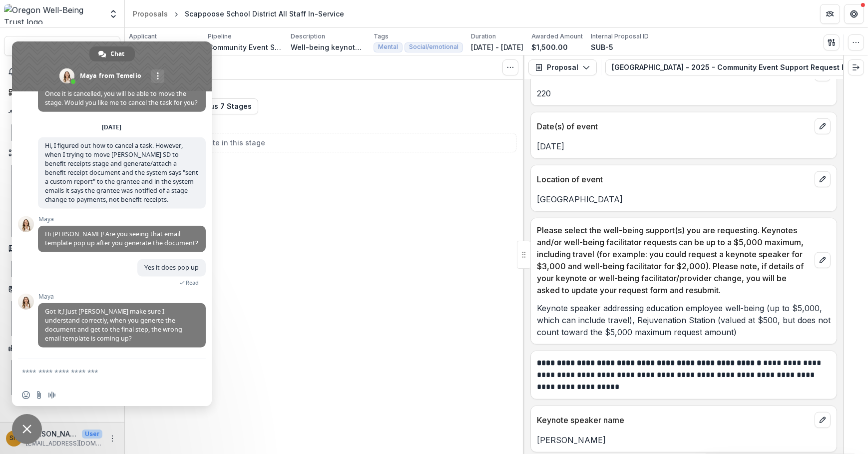  What do you see at coordinates (510, 67) in the screenshot?
I see `button: Toggle View Cancelled Tasks` at bounding box center [510, 67].